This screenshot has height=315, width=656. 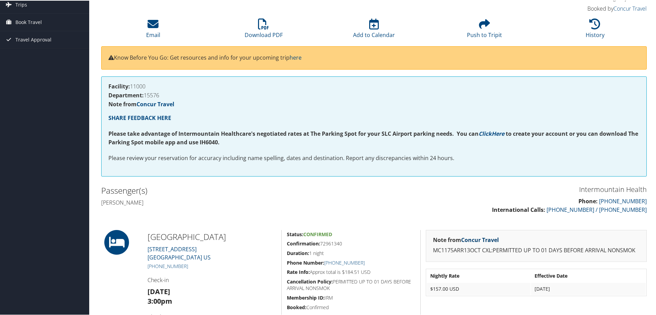 What do you see at coordinates (485, 133) in the screenshot?
I see `strong: Click` at bounding box center [485, 133].